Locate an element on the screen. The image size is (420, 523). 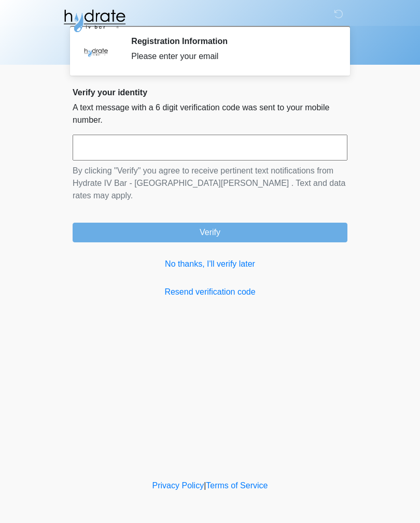
div: Please enter your email is located at coordinates (231, 56).